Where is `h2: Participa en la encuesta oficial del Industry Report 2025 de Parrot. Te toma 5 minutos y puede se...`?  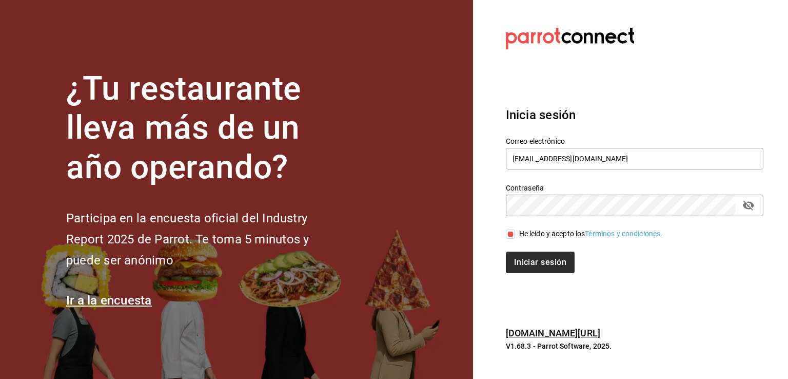
h2: Participa en la encuesta oficial del Industry Report 2025 de Parrot. Te toma 5 minutos y puede se... is located at coordinates (205, 239).